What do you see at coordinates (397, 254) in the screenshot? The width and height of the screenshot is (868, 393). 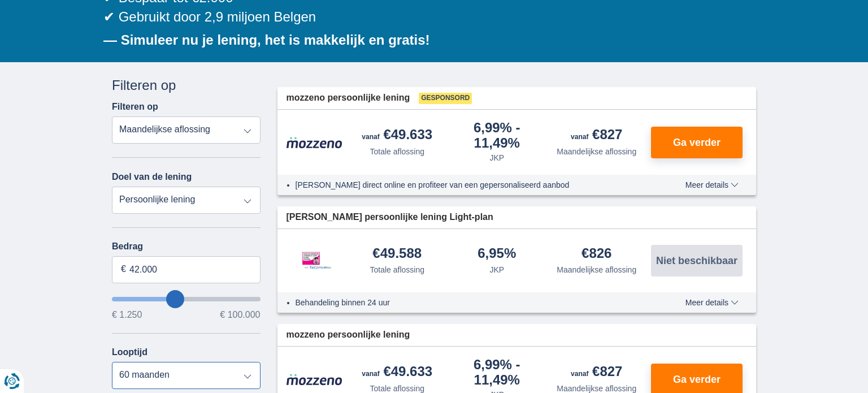 I see `div: €49.588` at bounding box center [397, 254].